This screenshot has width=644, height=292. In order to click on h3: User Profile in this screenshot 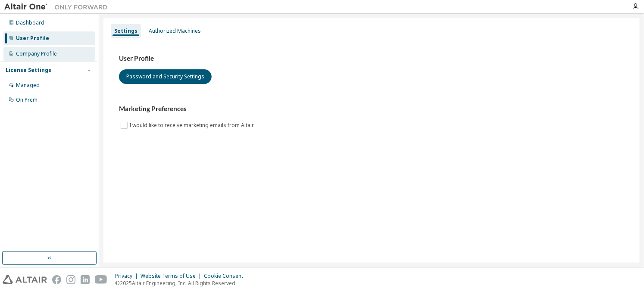, I will do `click(372, 58)`.